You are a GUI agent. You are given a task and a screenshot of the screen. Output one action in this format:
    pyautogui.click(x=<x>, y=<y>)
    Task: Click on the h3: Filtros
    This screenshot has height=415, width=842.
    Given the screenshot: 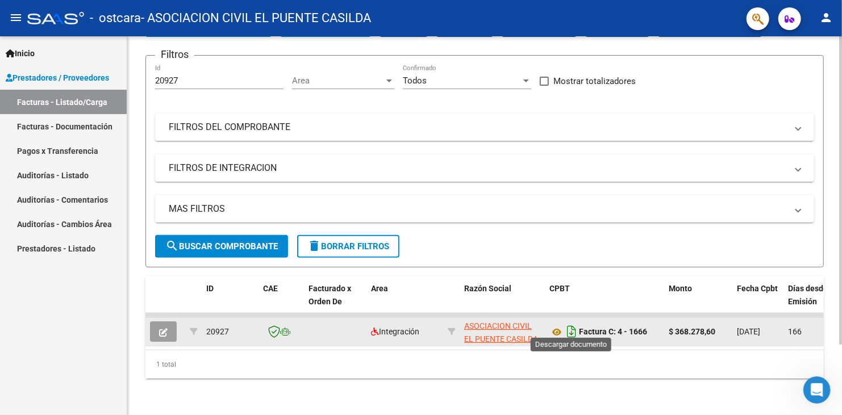 What is the action you would take?
    pyautogui.click(x=174, y=55)
    